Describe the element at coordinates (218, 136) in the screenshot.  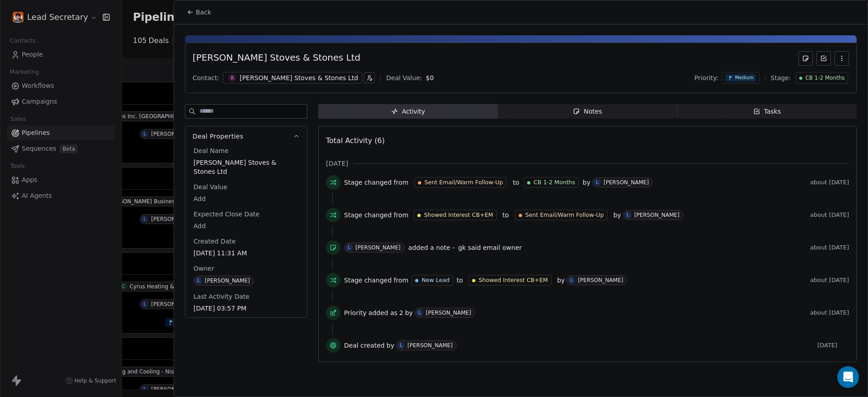
I see `span: Deal Properties` at that location.